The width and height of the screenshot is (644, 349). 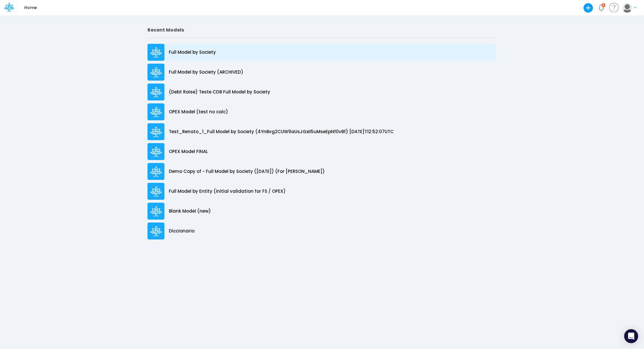 What do you see at coordinates (190, 211) in the screenshot?
I see `p: Blank Model (new)` at bounding box center [190, 211].